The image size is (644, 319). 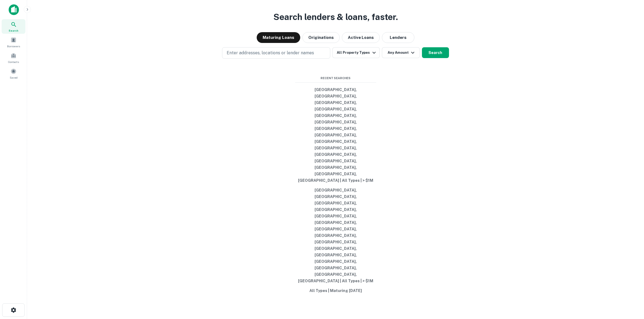 I want to click on span: Borrowers, so click(x=13, y=46).